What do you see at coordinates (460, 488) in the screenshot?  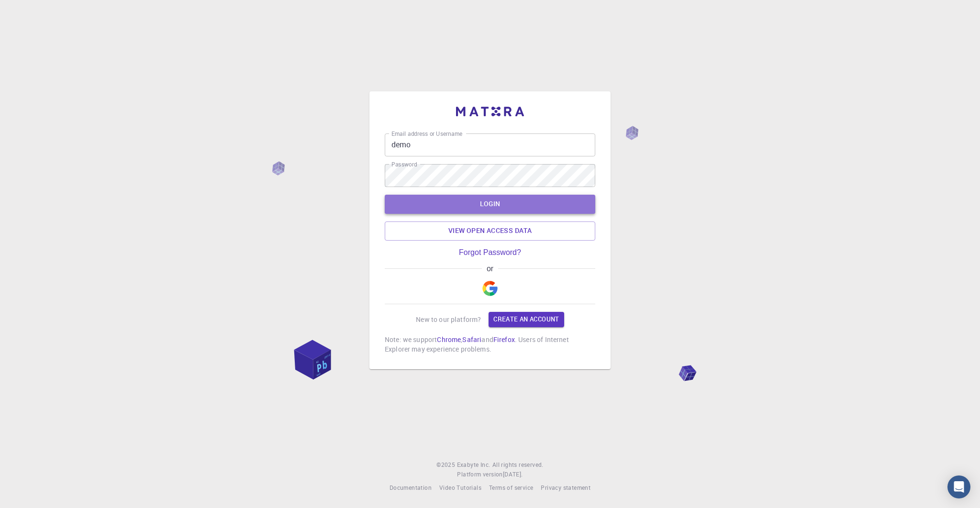 I see `a: Video Tutorials` at bounding box center [460, 488].